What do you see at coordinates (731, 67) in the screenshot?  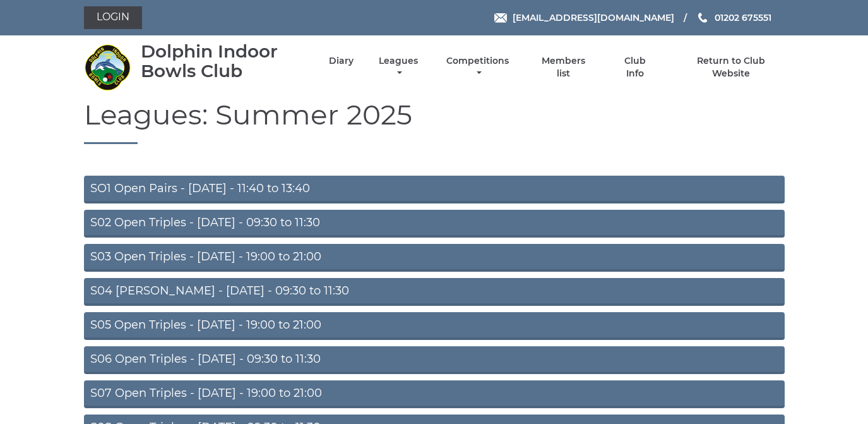 I see `a: Return to Club Website` at bounding box center [731, 67].